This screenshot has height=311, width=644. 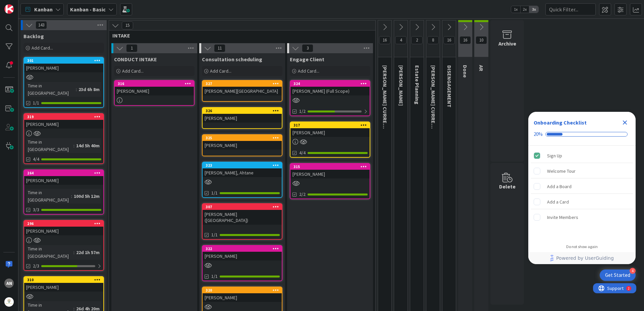 I want to click on span: 143, so click(x=41, y=25).